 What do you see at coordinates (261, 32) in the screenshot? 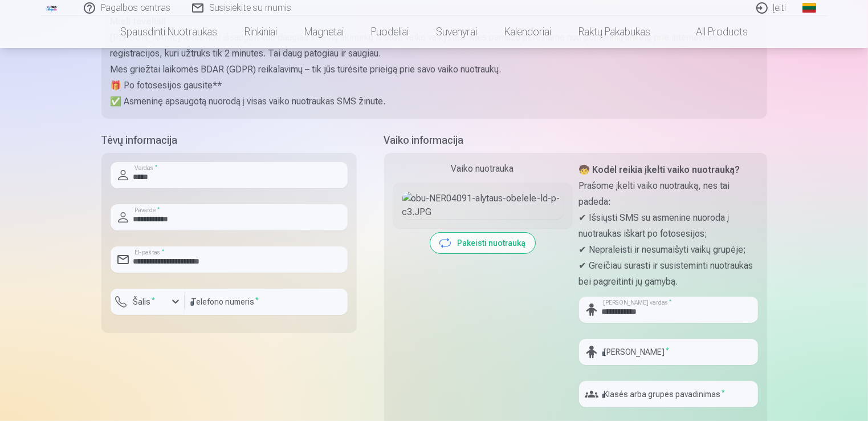
I see `a: Rinkiniai` at bounding box center [261, 32].